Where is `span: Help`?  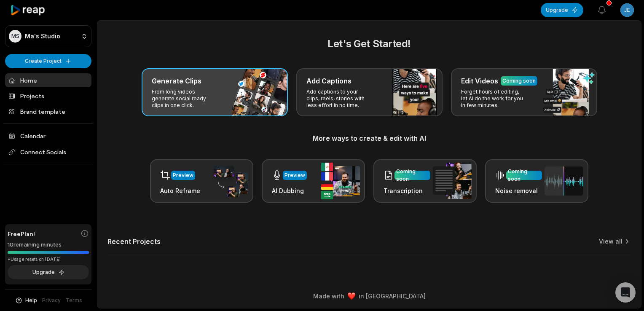
span: Help is located at coordinates (31, 300).